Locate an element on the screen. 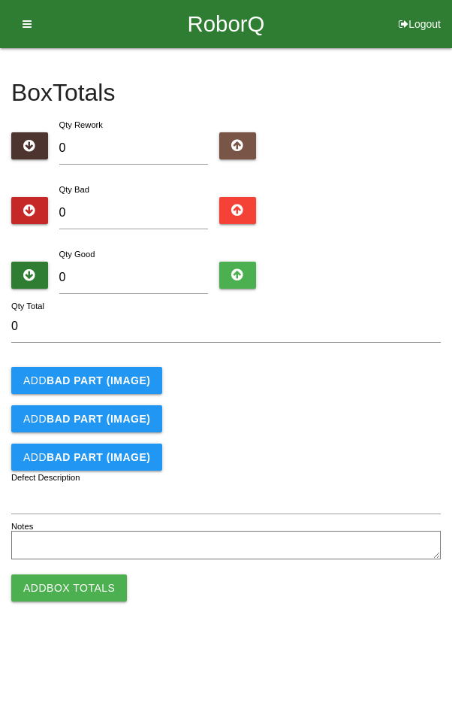  label: Qty Rework is located at coordinates (81, 125).